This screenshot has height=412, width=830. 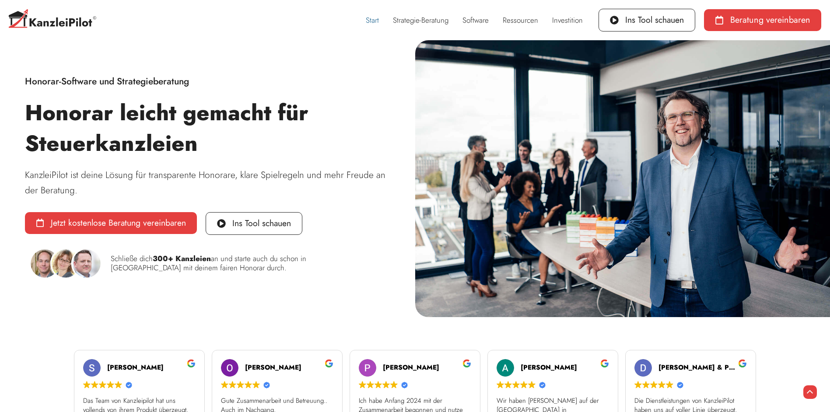 What do you see at coordinates (567, 20) in the screenshot?
I see `a: Investition` at bounding box center [567, 20].